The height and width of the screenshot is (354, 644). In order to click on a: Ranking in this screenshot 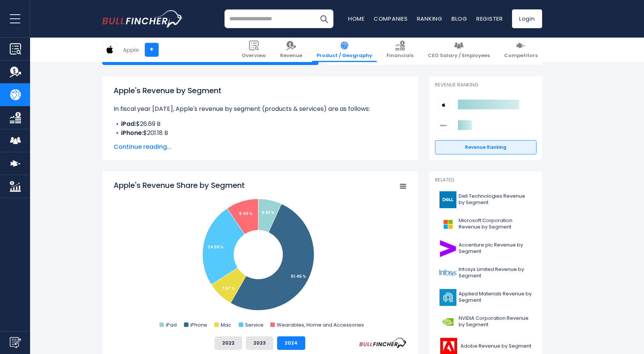, I will do `click(430, 18)`.